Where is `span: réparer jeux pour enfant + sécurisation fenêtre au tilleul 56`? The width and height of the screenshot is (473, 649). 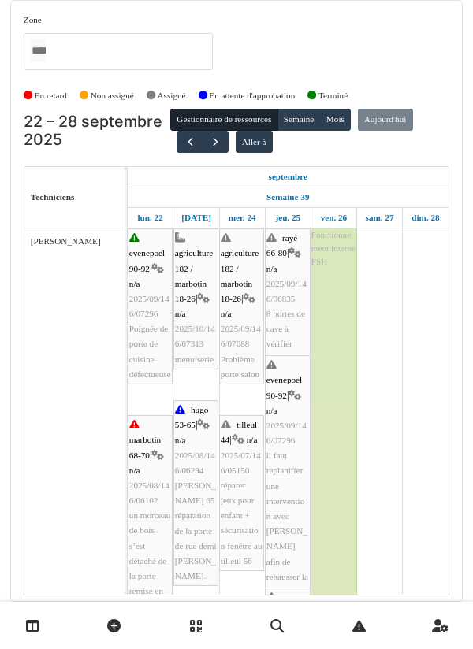
span: réparer jeux pour enfant + sécurisation fenêtre au tilleul 56 is located at coordinates (241, 523).